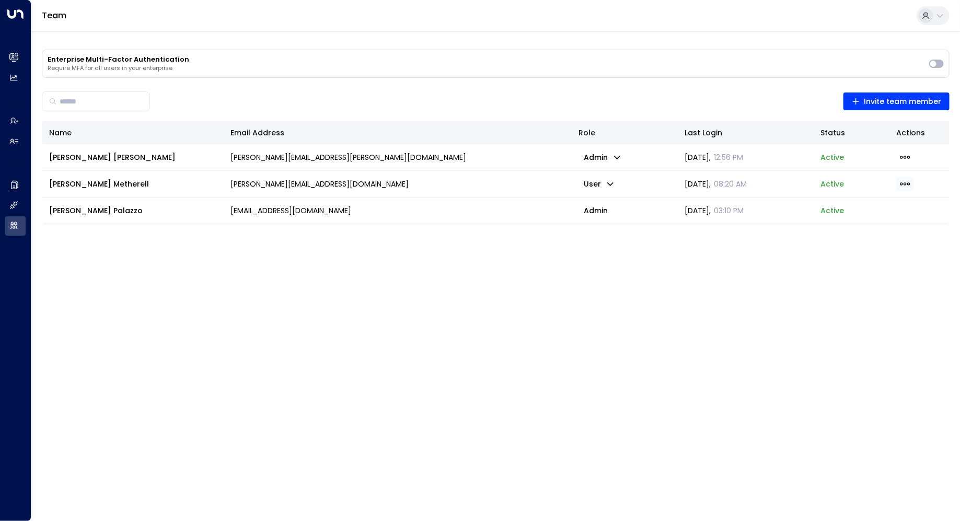 This screenshot has width=960, height=521. I want to click on span: 08:20 AM, so click(730, 184).